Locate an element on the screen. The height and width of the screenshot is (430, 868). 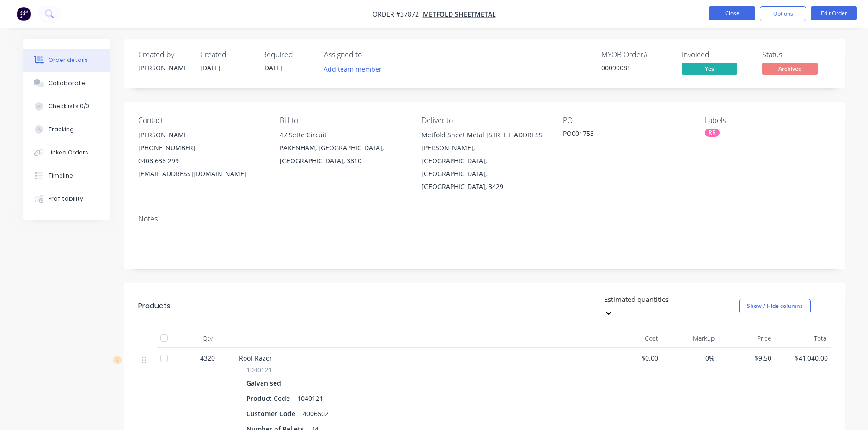
div: RR is located at coordinates (712, 133).